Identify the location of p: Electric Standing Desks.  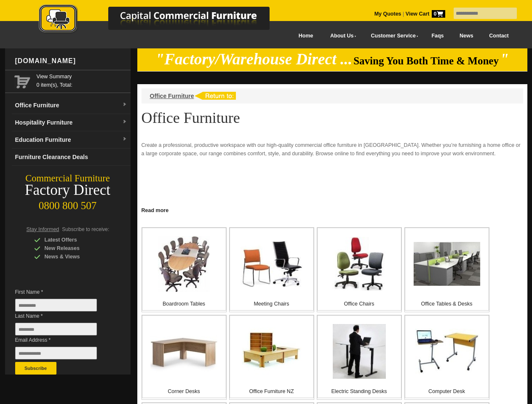
(359, 391).